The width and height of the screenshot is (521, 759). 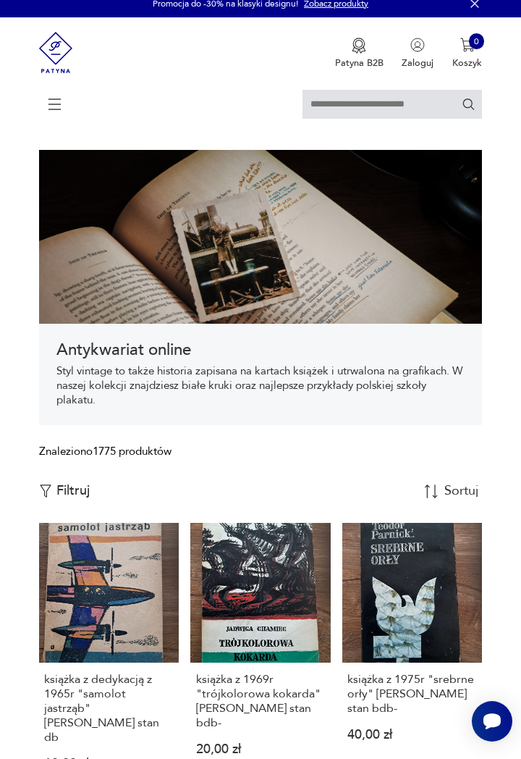 What do you see at coordinates (468, 45) in the screenshot?
I see `img: Ikona koszyka` at bounding box center [468, 45].